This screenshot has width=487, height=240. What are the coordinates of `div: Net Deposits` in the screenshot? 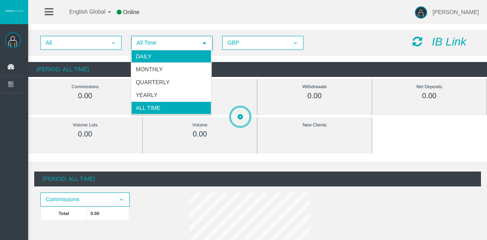 It's located at (429, 87).